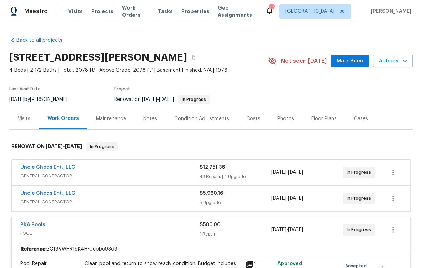  I want to click on span: 4 Beds | 2 1/2 Baths | Total: 2078 ft² | Above Grade: 2078 ft² | Basement Finished: N/A | 1976, so click(139, 70).